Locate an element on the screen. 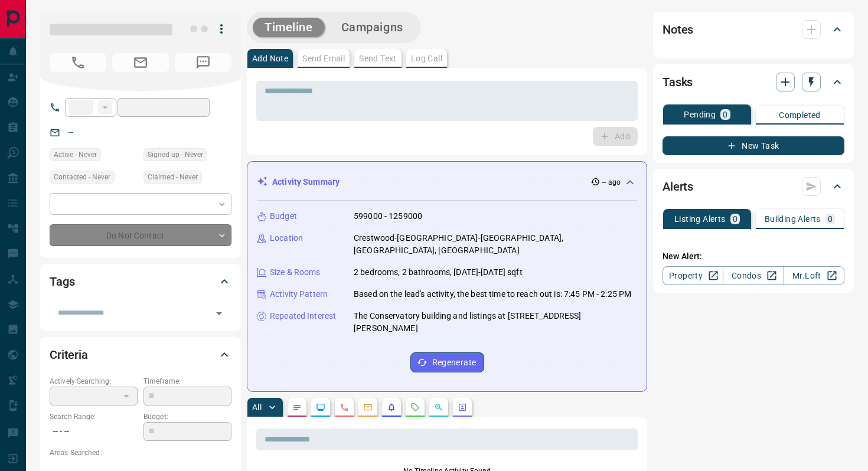  p: Budget is located at coordinates (283, 216).